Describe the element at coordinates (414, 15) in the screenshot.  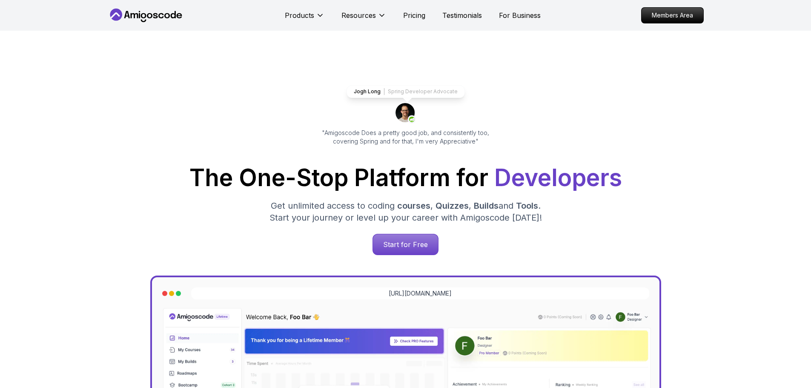
I see `p: Pricing` at that location.